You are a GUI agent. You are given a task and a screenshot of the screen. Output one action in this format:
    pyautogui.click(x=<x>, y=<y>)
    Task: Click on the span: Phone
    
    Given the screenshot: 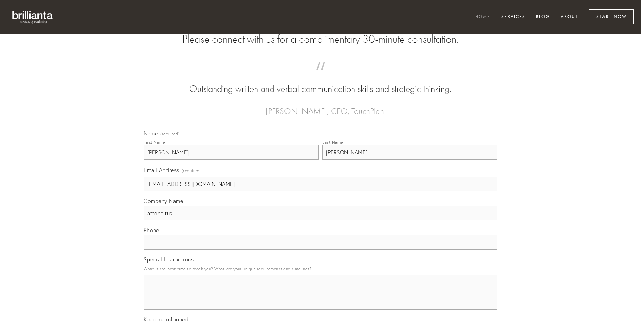 What is the action you would take?
    pyautogui.click(x=151, y=230)
    